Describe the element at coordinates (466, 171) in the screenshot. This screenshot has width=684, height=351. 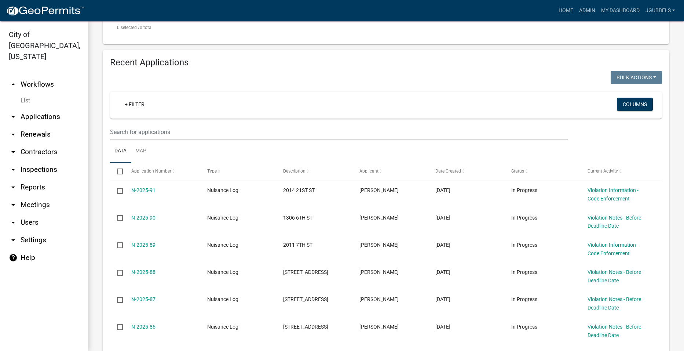
I see `datatable-header-cell: Date Created` at that location.